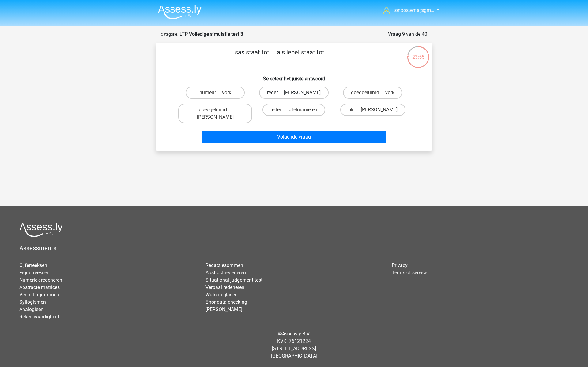 The height and width of the screenshot is (367, 588). Describe the element at coordinates (31, 310) in the screenshot. I see `a: Analogieen` at that location.